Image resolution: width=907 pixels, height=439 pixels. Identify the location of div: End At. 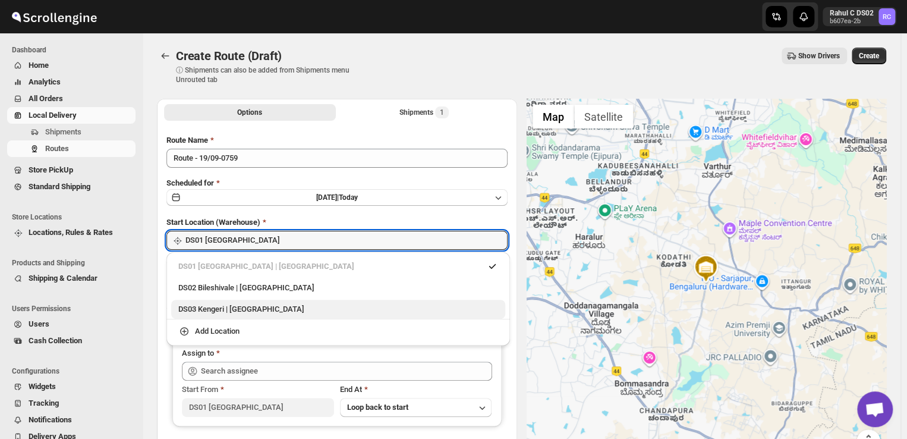
(416, 389).